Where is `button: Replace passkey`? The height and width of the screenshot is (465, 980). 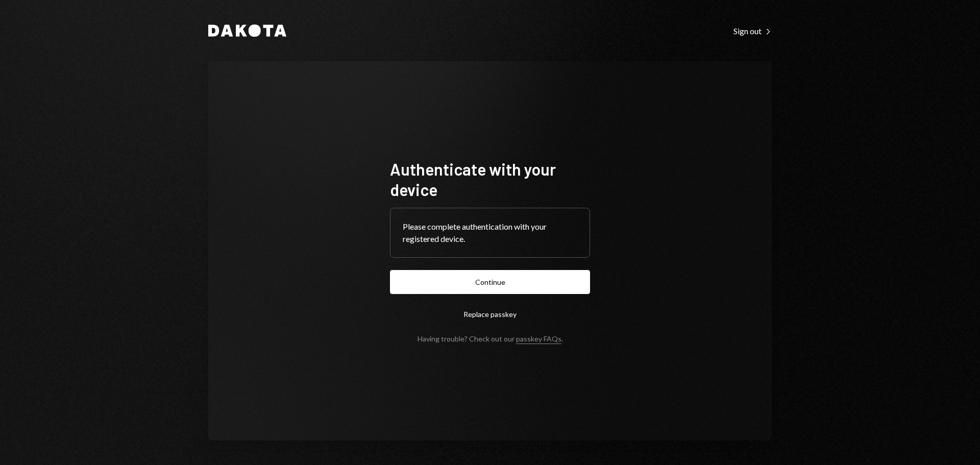
button: Replace passkey is located at coordinates (490, 314).